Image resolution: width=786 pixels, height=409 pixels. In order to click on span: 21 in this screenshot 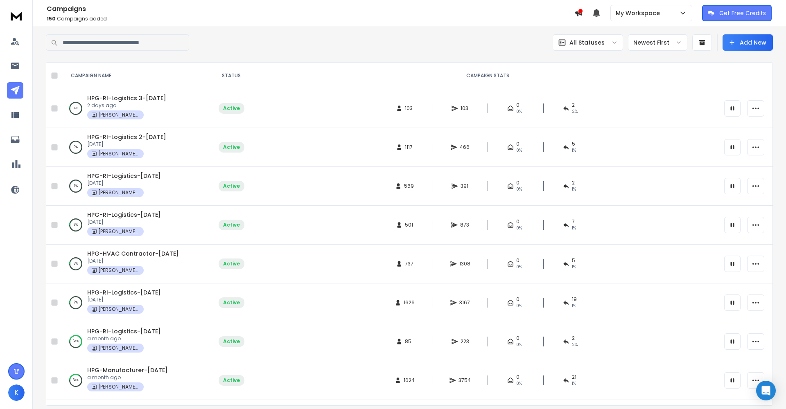, I will do `click(574, 377)`.